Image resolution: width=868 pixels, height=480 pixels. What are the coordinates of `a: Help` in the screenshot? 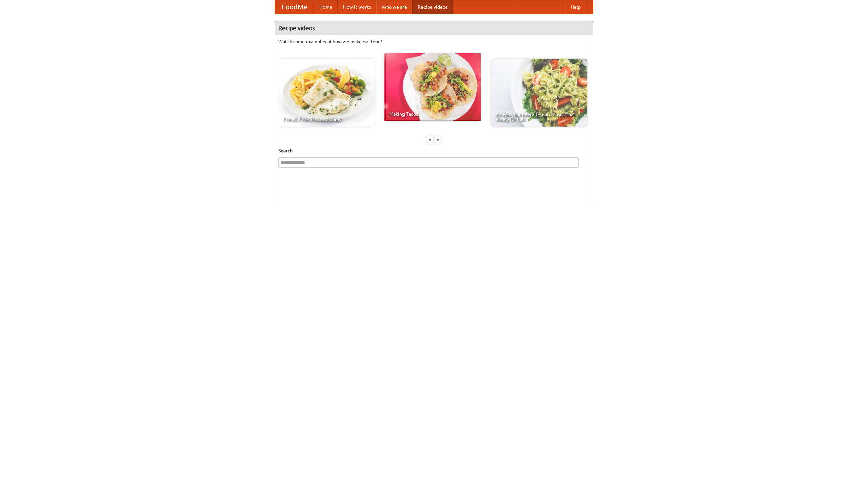 It's located at (576, 7).